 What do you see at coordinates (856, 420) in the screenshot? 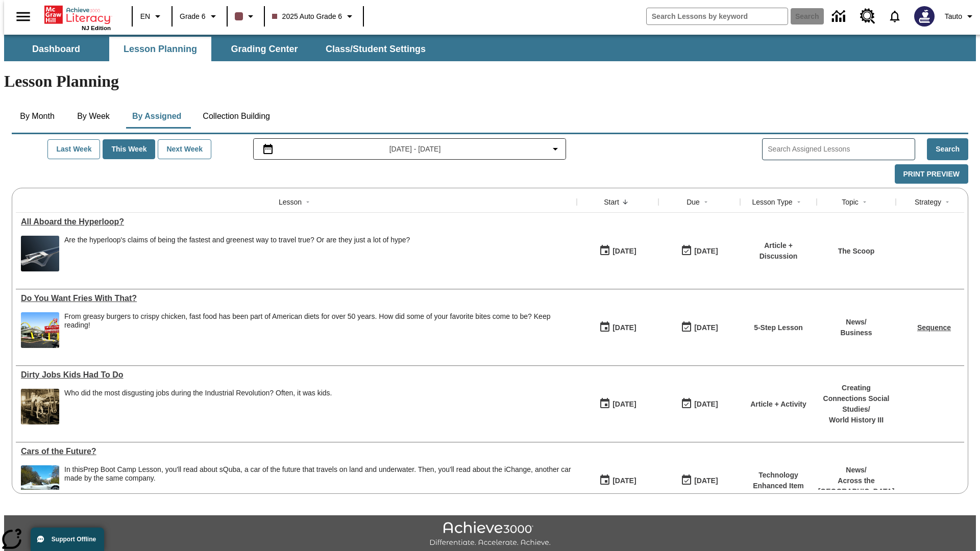
I see `p: World History III` at bounding box center [856, 420].